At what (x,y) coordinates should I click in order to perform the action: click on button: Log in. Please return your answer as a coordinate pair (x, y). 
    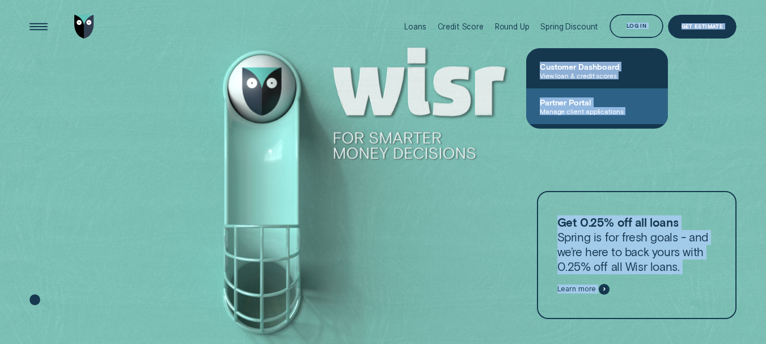
    Looking at the image, I should click on (636, 26).